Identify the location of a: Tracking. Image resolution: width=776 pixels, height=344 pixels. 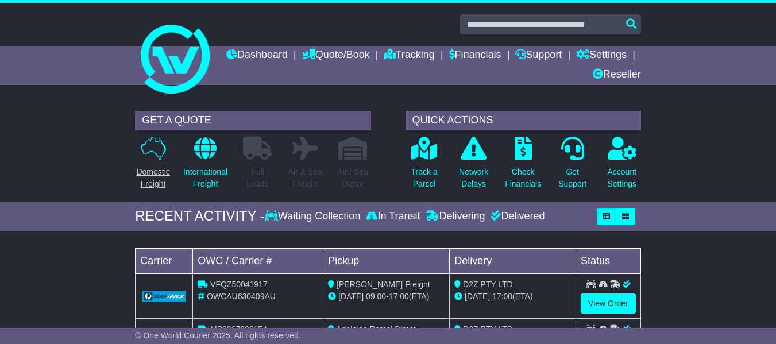
(410, 56).